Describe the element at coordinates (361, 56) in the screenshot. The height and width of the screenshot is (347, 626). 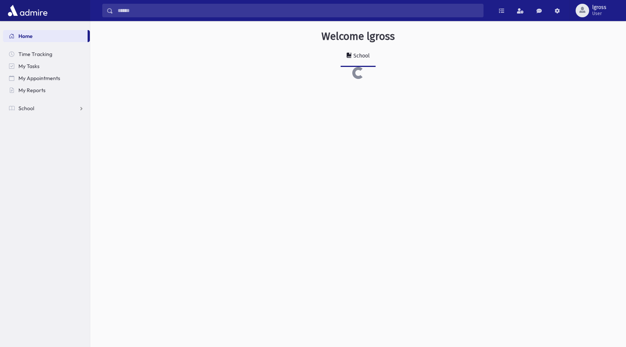
I see `div: School` at that location.